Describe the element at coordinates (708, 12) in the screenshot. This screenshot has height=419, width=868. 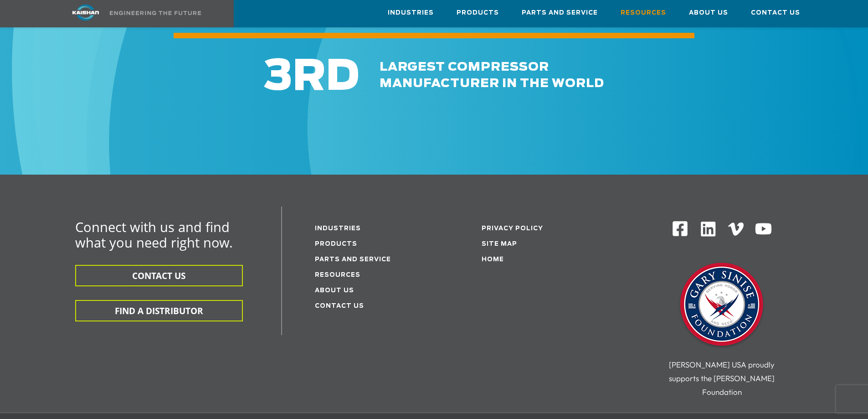
I see `span: About Us` at that location.